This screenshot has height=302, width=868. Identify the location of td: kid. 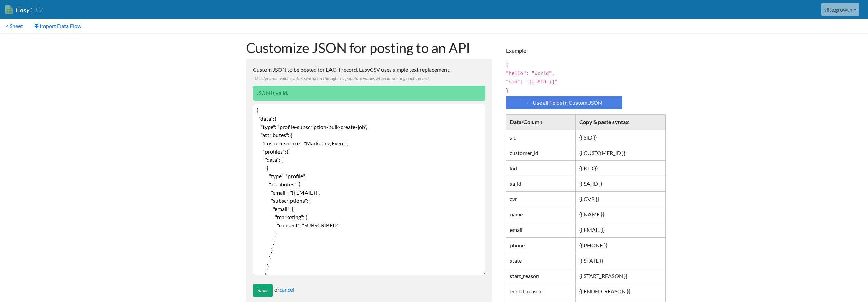
(541, 168).